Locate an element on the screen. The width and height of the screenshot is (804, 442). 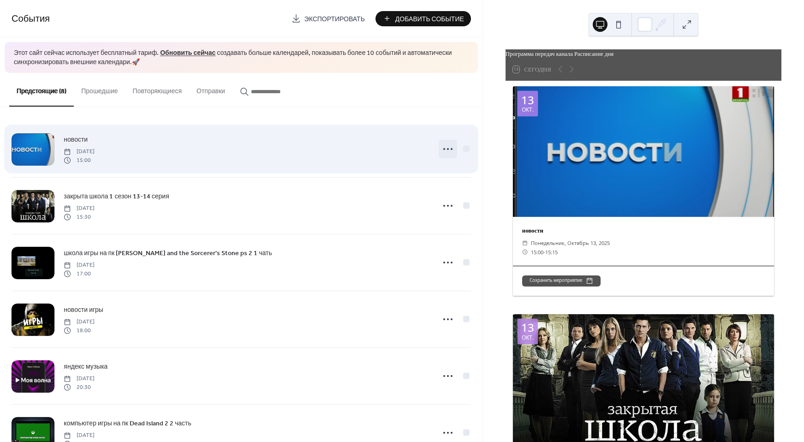
button: Отправки is located at coordinates (211, 89).